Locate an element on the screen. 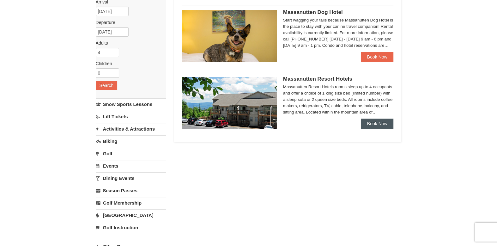  a: Snow Sports Lessons is located at coordinates (131, 104).